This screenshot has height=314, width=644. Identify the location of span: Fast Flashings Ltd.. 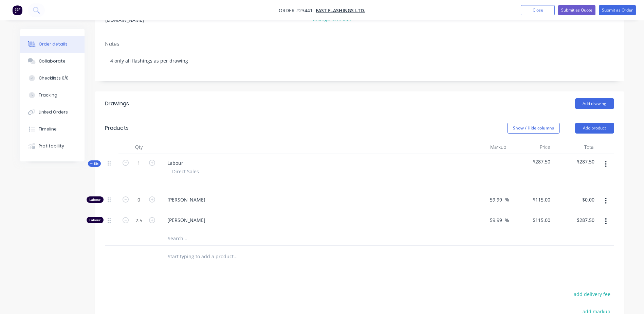
(341, 10).